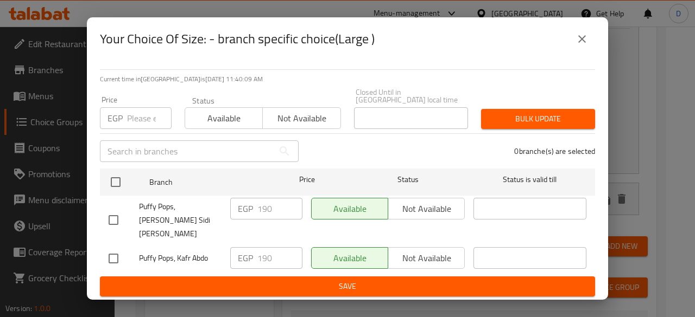  What do you see at coordinates (301, 118) in the screenshot?
I see `span: Not available` at bounding box center [301, 118].